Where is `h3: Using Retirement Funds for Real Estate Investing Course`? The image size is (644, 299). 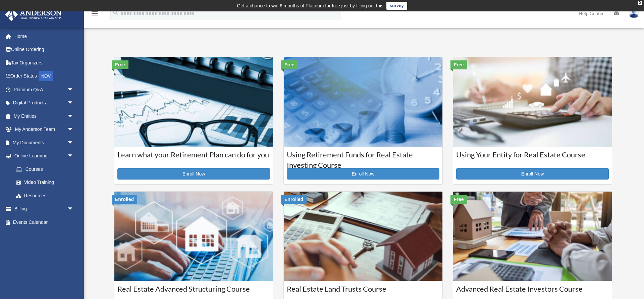
h3: Using Retirement Funds for Real Estate Investing Course is located at coordinates (363, 158).